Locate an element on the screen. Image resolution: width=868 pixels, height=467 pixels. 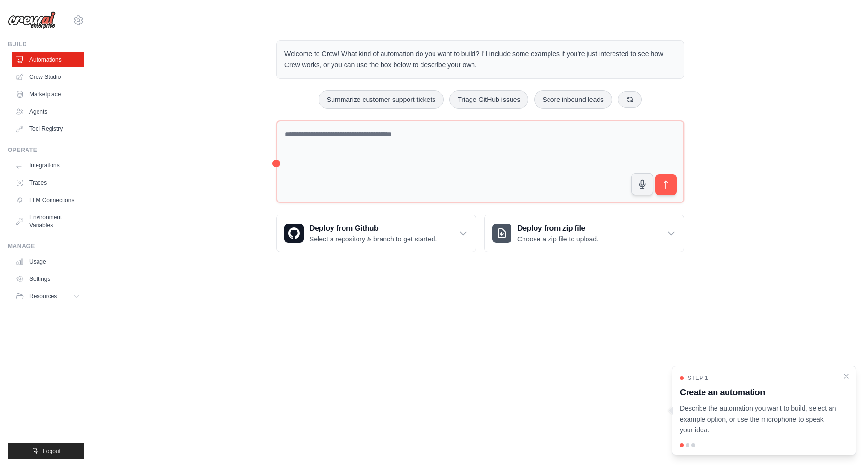
p: Select a repository & branch to get started. is located at coordinates (373, 239).